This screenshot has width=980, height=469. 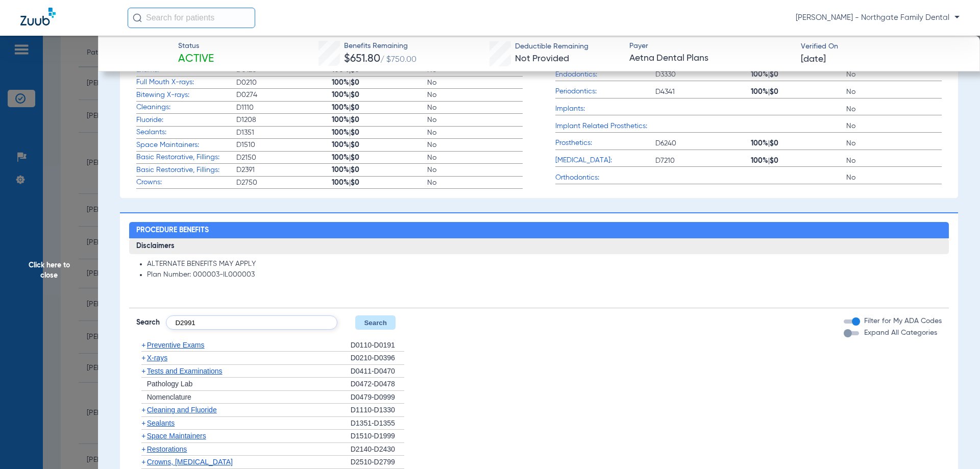 I want to click on span: Aetna Dental Plans, so click(x=710, y=58).